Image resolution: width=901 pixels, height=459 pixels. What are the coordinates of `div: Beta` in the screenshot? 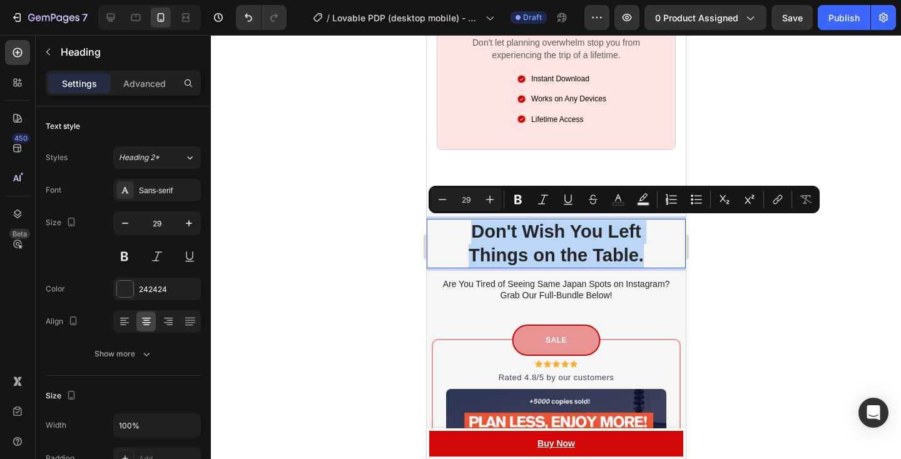 It's located at (19, 234).